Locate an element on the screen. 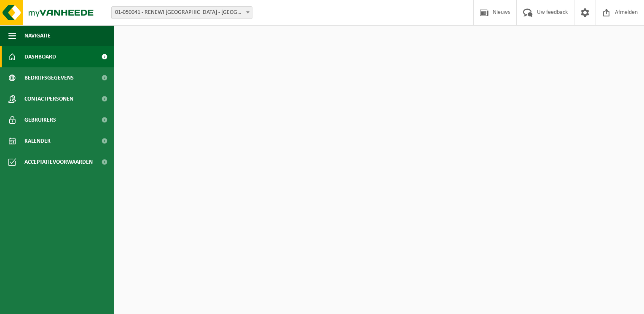  span: 01-050041 - RENEWI BELGIUM - SERAING - SERAING is located at coordinates (181, 13).